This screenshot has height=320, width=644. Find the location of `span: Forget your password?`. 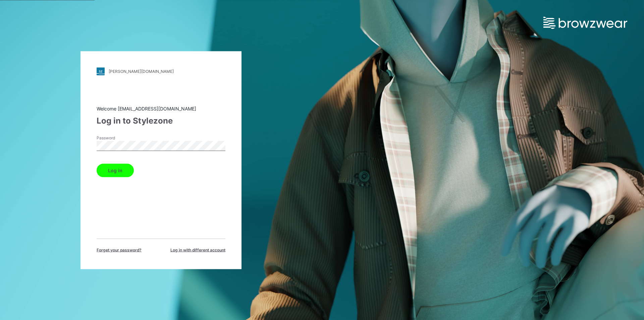

span: Forget your password? is located at coordinates (119, 250).